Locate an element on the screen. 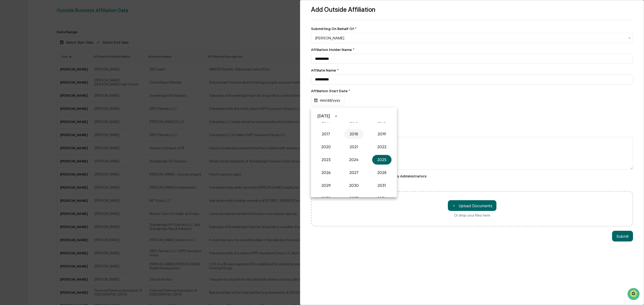 The width and height of the screenshot is (644, 305). span: Pylon is located at coordinates (59, 93).